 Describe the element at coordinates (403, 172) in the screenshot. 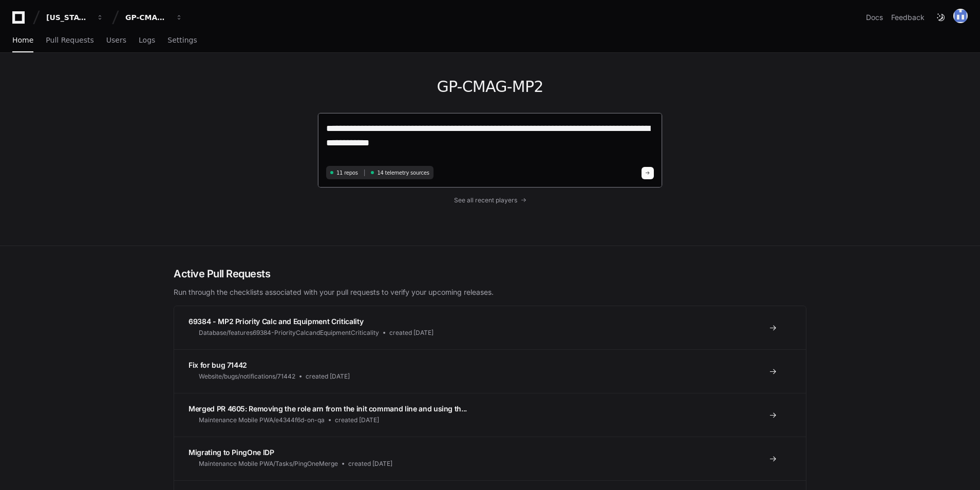

I see `span: 14 telemetry sources` at that location.